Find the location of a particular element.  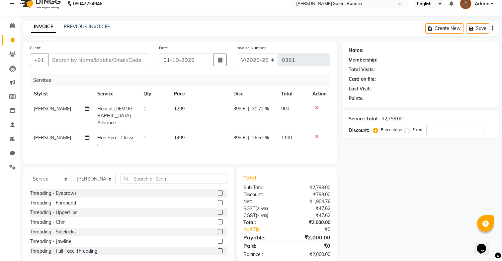

label: Client is located at coordinates (35, 48).